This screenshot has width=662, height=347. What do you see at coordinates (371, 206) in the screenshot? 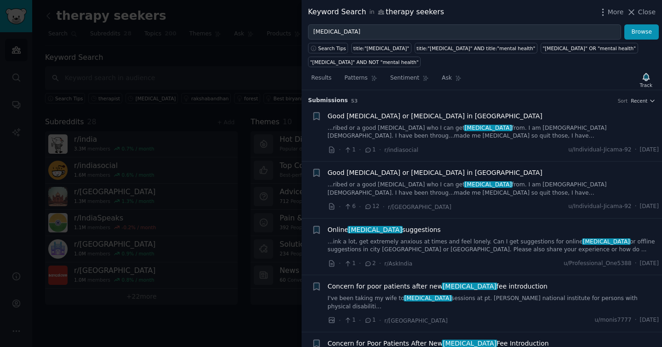
I see `span: 12` at bounding box center [371, 206].